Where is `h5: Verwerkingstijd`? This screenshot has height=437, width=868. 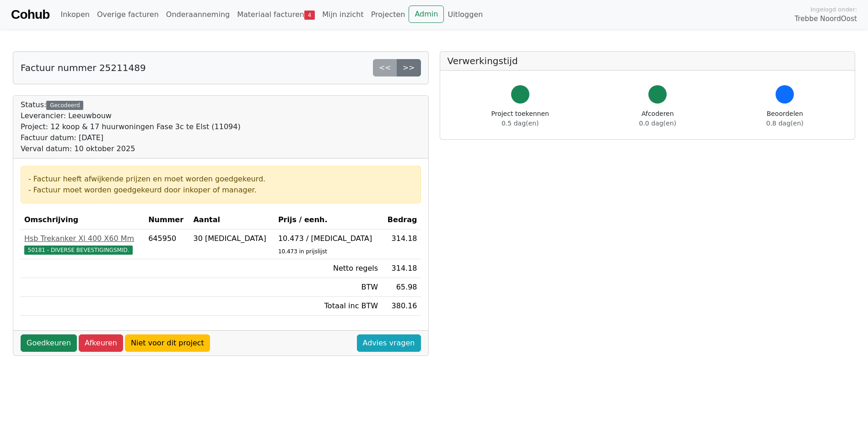
h5: Verwerkingstijd is located at coordinates (648, 61).